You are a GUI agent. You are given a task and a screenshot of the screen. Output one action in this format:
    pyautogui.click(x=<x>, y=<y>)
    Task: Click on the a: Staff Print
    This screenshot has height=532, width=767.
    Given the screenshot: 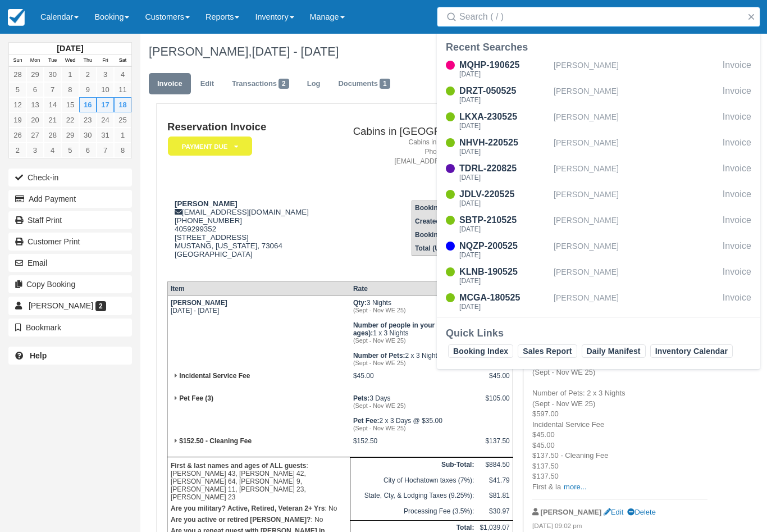 What is the action you would take?
    pyautogui.click(x=70, y=220)
    